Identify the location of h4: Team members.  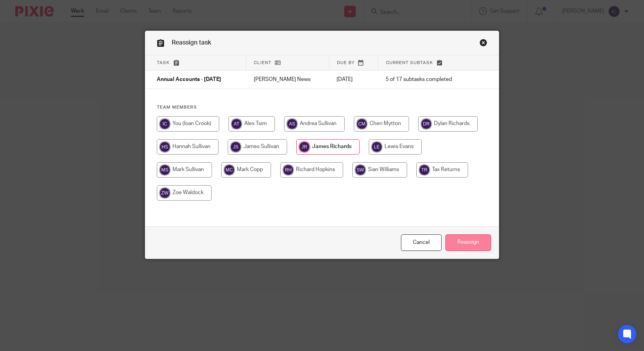
(322, 107).